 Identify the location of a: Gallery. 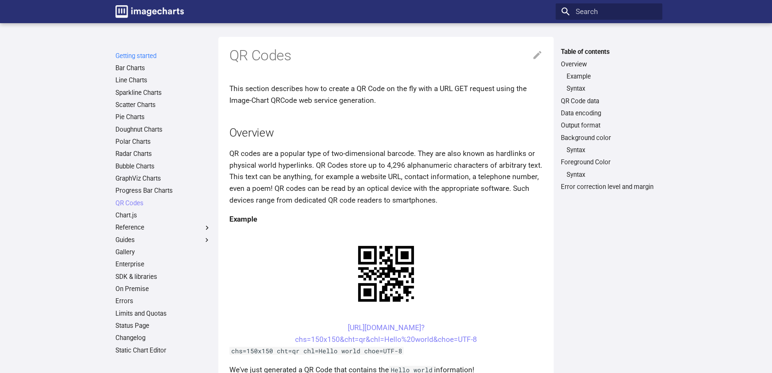
(163, 253).